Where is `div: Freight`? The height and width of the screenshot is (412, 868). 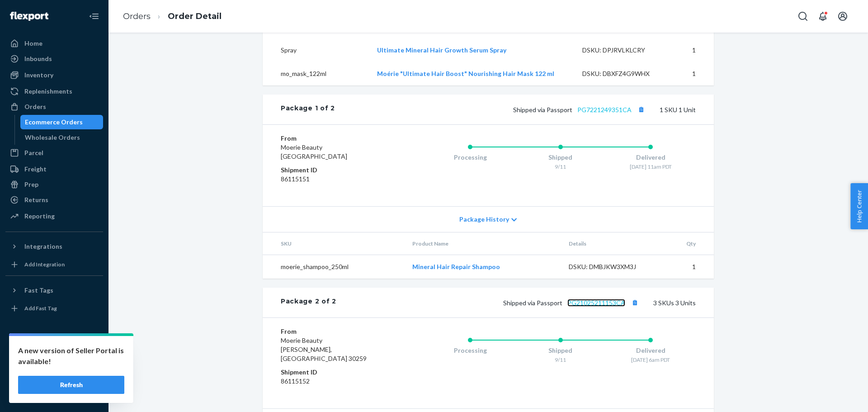
div: Freight is located at coordinates (35, 169).